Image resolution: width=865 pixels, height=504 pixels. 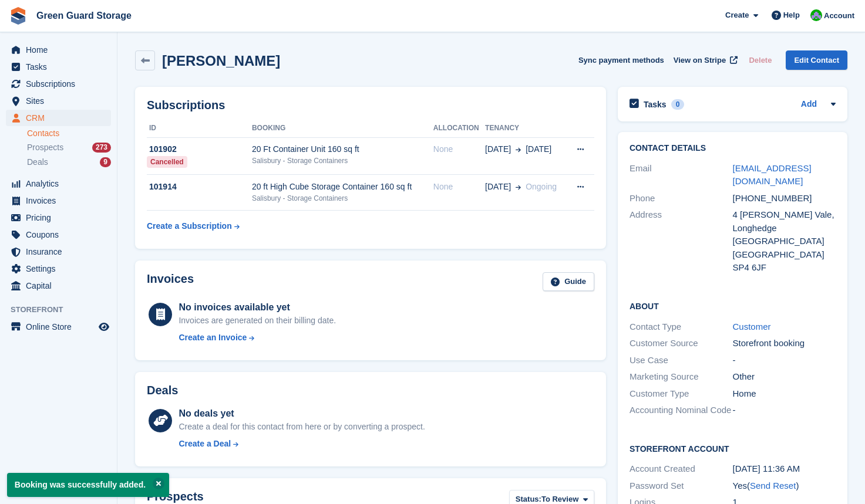 I want to click on a: Create a Subscription, so click(x=193, y=226).